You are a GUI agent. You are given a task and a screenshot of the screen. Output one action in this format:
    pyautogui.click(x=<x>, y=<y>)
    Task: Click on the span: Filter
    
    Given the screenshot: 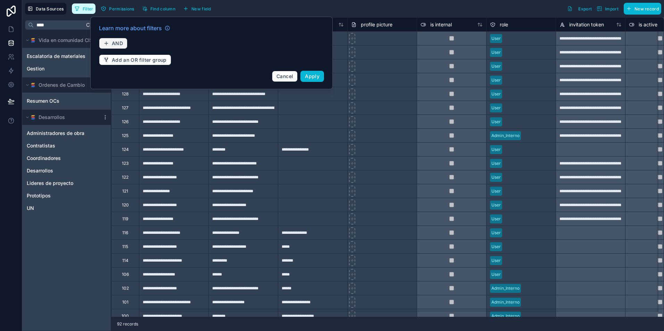 What is the action you would take?
    pyautogui.click(x=88, y=9)
    